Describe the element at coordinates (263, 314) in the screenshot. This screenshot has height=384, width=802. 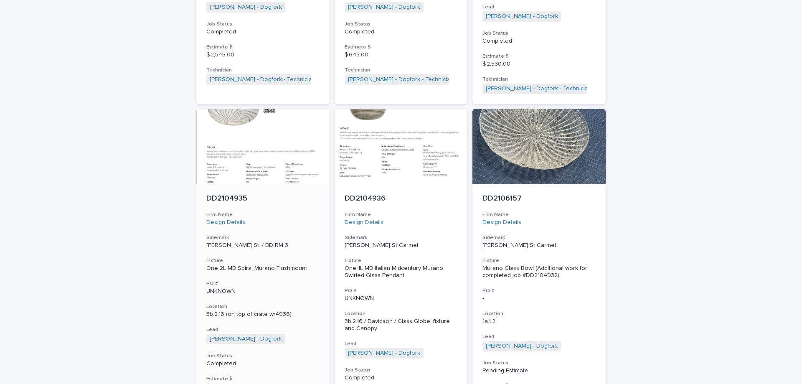
I see `p: 3b.2.16 (on top of crate w/4936)` at that location.